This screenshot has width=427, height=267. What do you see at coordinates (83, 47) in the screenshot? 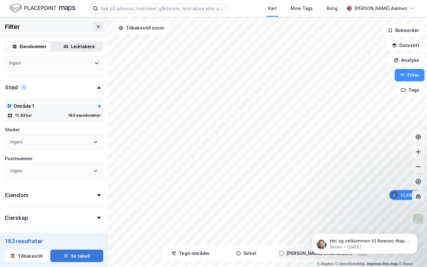
I see `div: Leietakere` at bounding box center [83, 47].